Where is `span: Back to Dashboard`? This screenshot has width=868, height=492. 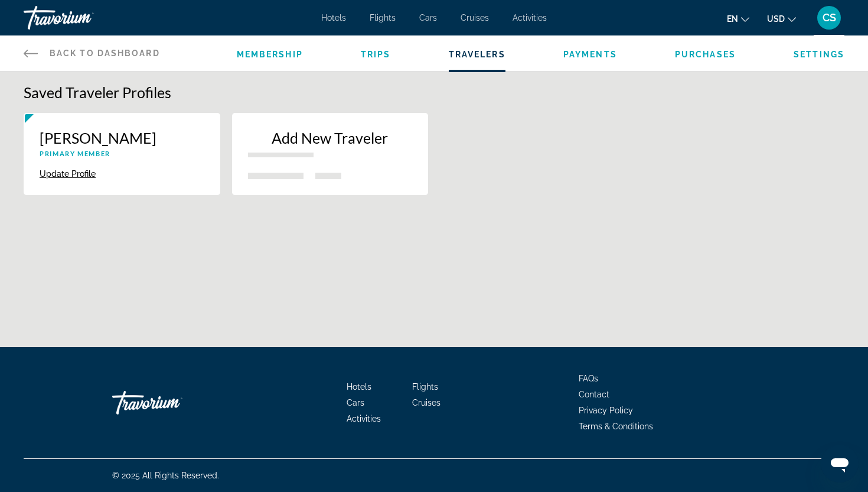 span: Back to Dashboard is located at coordinates (104, 53).